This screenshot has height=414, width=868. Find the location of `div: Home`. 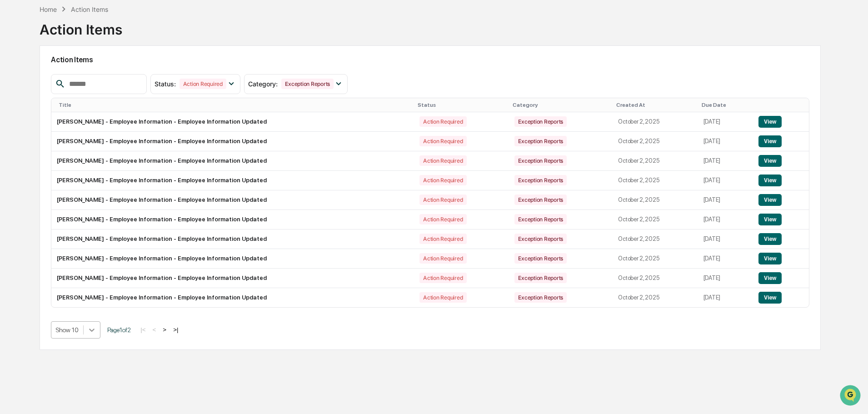

div: Home is located at coordinates (48, 9).